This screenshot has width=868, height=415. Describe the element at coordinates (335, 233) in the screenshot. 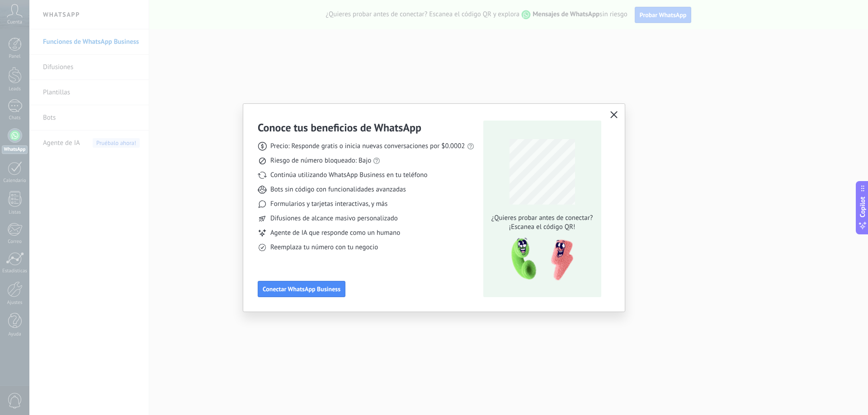

I see `span: Agente de IA que responde como un humano` at that location.